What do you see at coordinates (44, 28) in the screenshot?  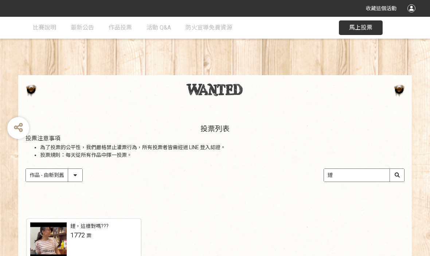 I see `a: 比賽說明` at bounding box center [44, 28].